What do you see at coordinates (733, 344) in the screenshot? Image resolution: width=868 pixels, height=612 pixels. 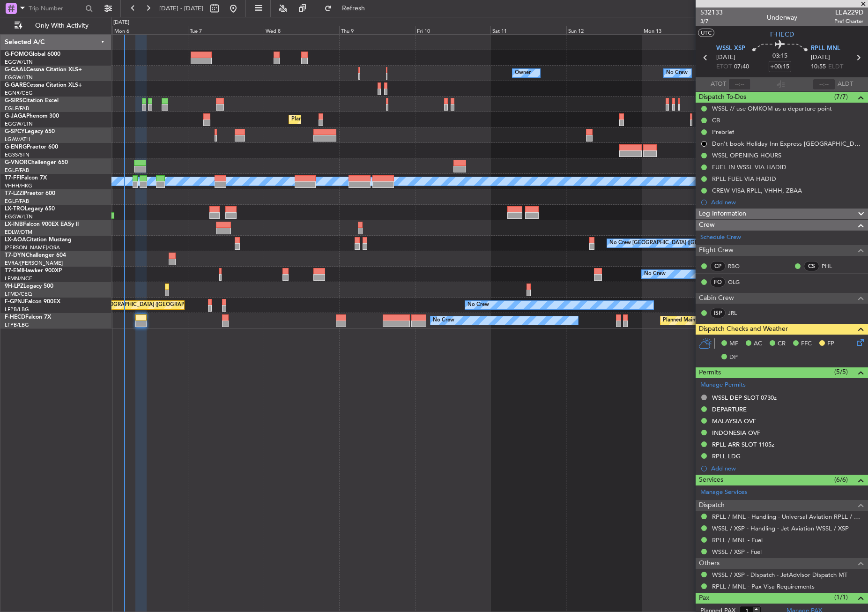 I see `span: MF` at bounding box center [733, 344].